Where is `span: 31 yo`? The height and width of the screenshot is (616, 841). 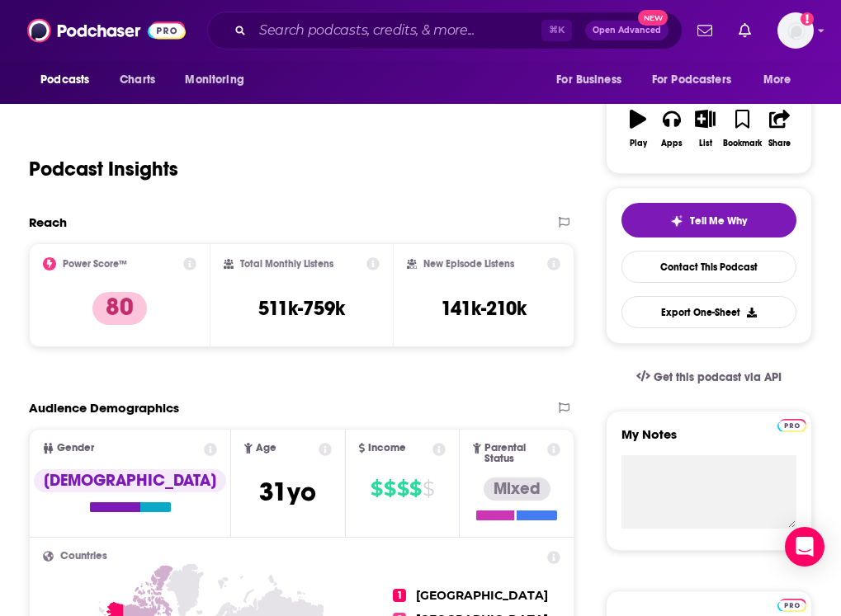 span: 31 yo is located at coordinates (287, 492).